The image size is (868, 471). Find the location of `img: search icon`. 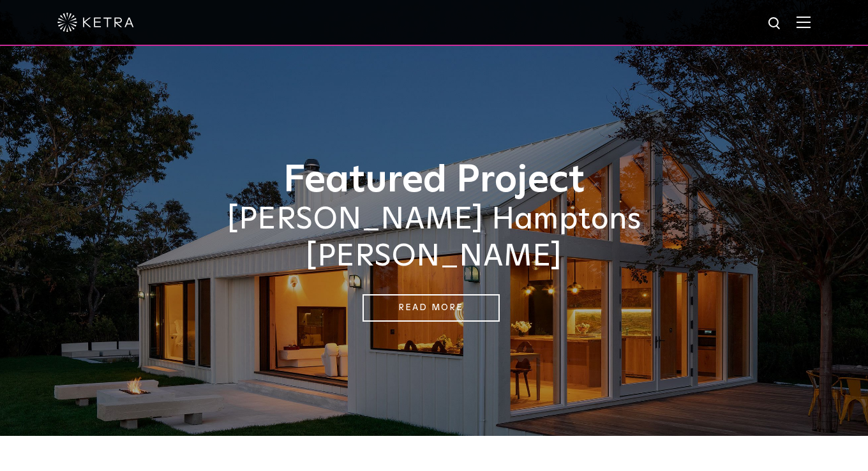

img: search icon is located at coordinates (775, 23).